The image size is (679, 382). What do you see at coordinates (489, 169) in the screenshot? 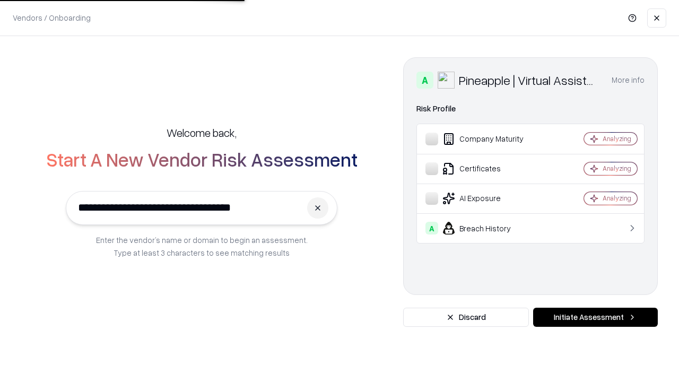
I see `div: Certificates` at bounding box center [489, 169].